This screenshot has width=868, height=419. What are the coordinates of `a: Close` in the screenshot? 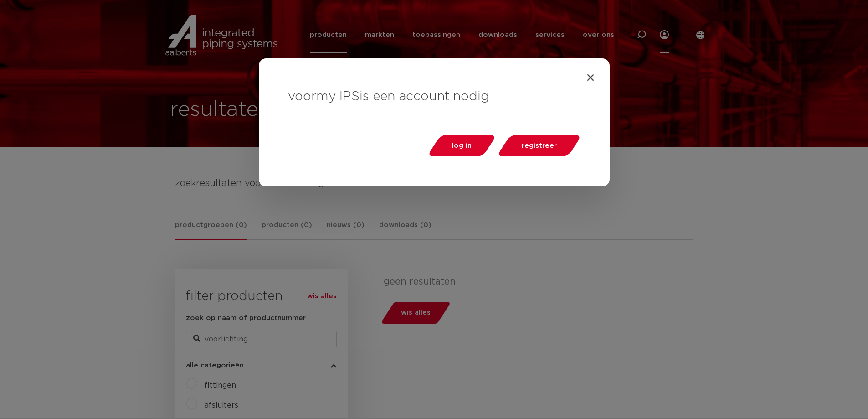 It's located at (590, 77).